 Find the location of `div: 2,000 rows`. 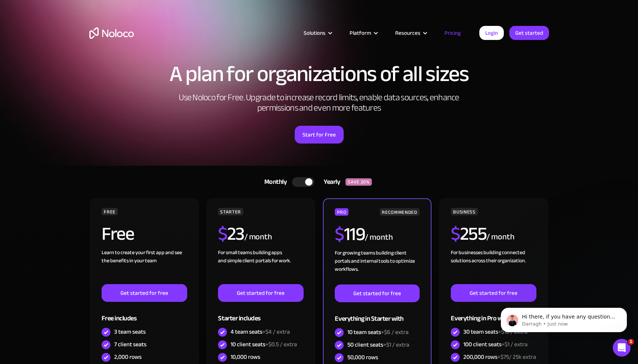

div: 2,000 rows is located at coordinates (128, 357).